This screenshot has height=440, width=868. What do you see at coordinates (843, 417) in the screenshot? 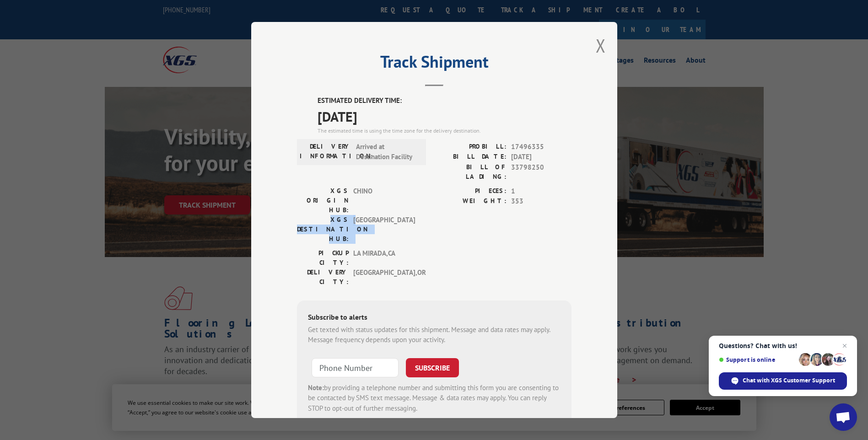
I see `div: Open chat` at bounding box center [843, 417].